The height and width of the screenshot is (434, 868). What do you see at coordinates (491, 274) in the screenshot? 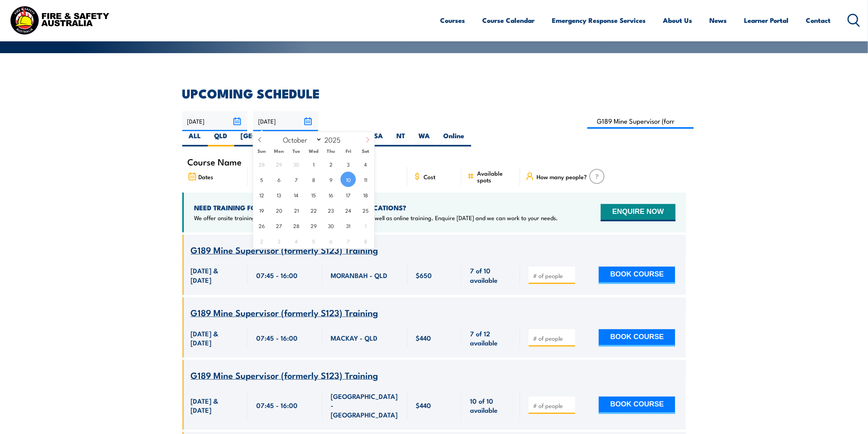
I see `span: 7 of 10 available` at bounding box center [491, 274].